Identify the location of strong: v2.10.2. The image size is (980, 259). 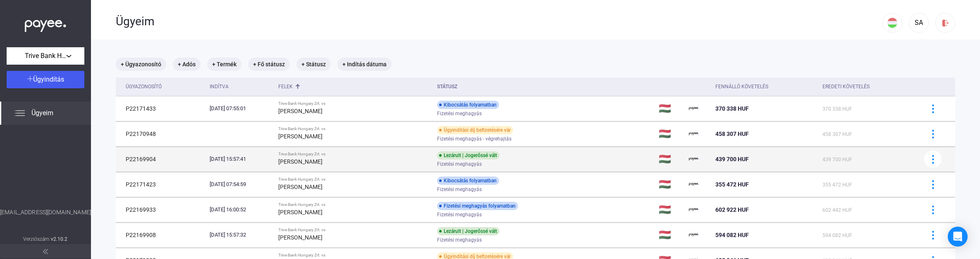
(59, 239).